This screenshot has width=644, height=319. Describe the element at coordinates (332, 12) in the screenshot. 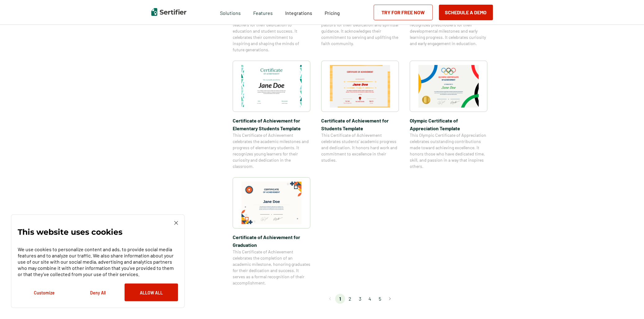

I see `a: Pricing` at that location.